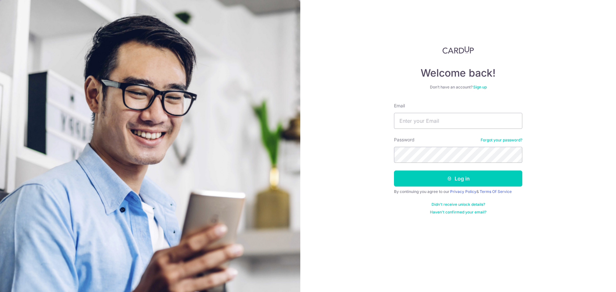 Image resolution: width=616 pixels, height=292 pixels. Describe the element at coordinates (480, 87) in the screenshot. I see `a: Sign up` at that location.